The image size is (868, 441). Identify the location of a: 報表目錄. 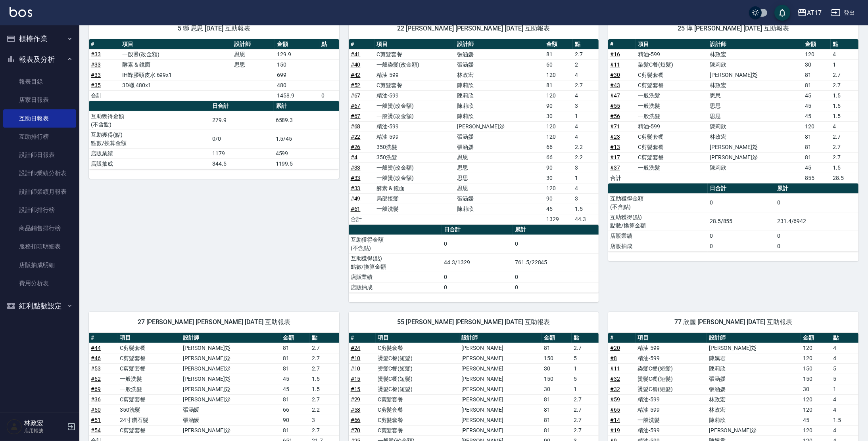
(39, 81).